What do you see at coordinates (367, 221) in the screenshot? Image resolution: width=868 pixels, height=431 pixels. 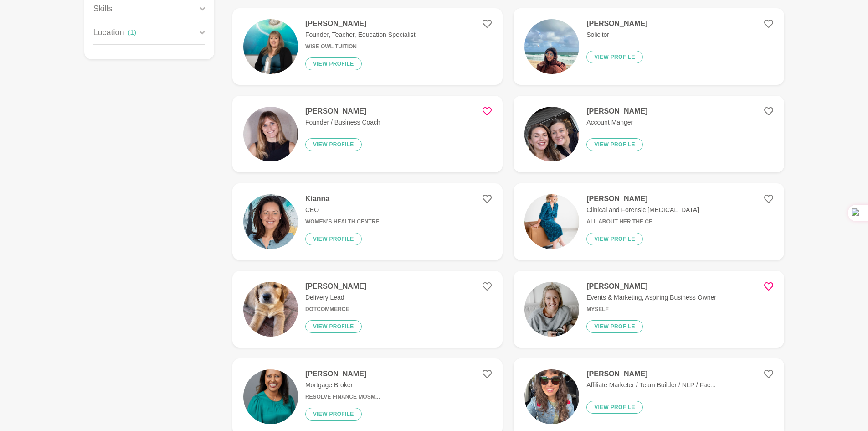 I see `a: KiannaCEOWomen’s Health CentreView profile` at bounding box center [367, 221].